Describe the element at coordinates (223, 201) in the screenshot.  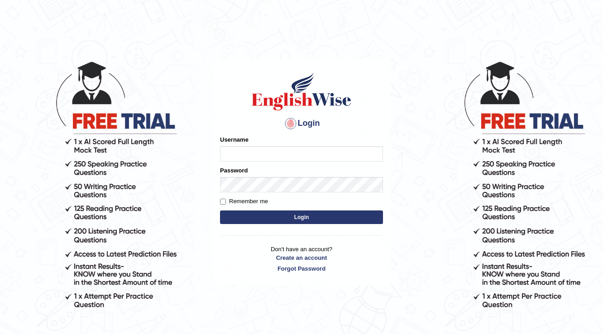
I see `input: Remember me` at that location.